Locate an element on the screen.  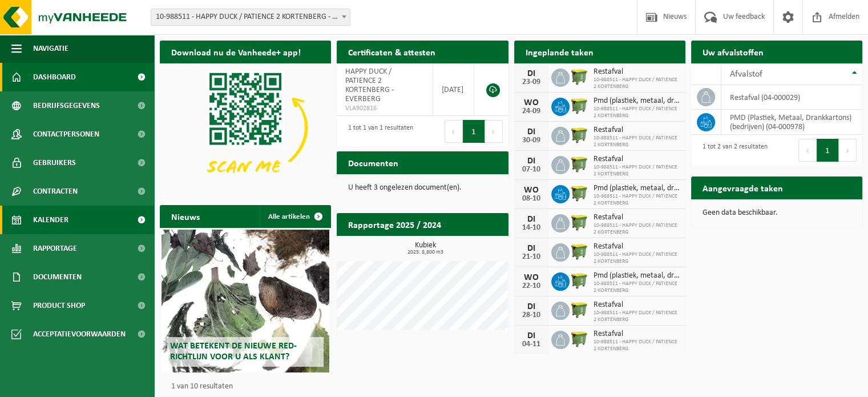
td: restafval (04-000029) is located at coordinates (791, 97).